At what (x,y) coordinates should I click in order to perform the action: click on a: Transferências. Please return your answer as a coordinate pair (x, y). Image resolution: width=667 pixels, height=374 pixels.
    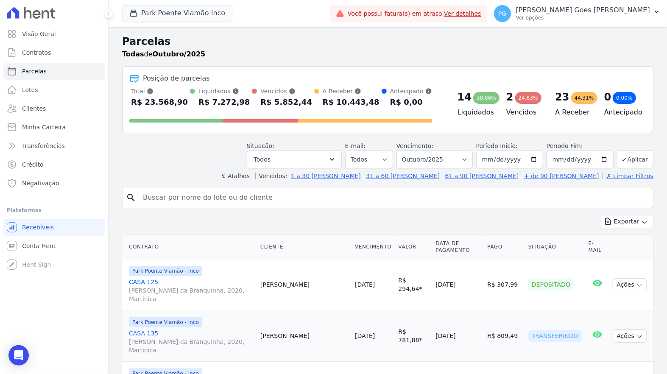
    Looking at the image, I should click on (54, 146).